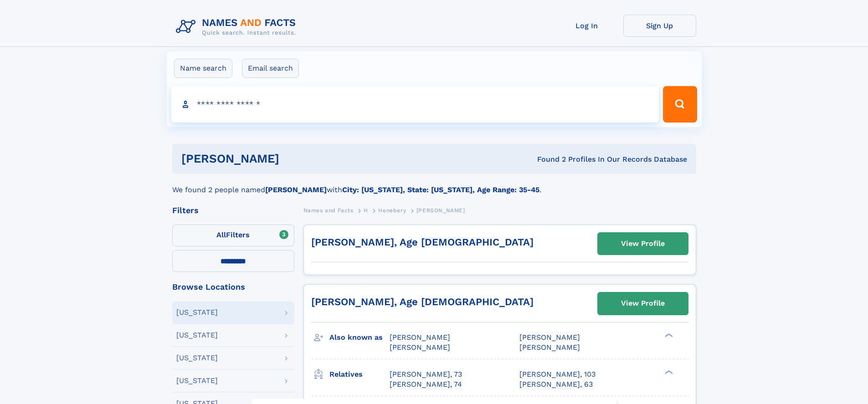  Describe the element at coordinates (660, 26) in the screenshot. I see `a: Sign Up` at that location.